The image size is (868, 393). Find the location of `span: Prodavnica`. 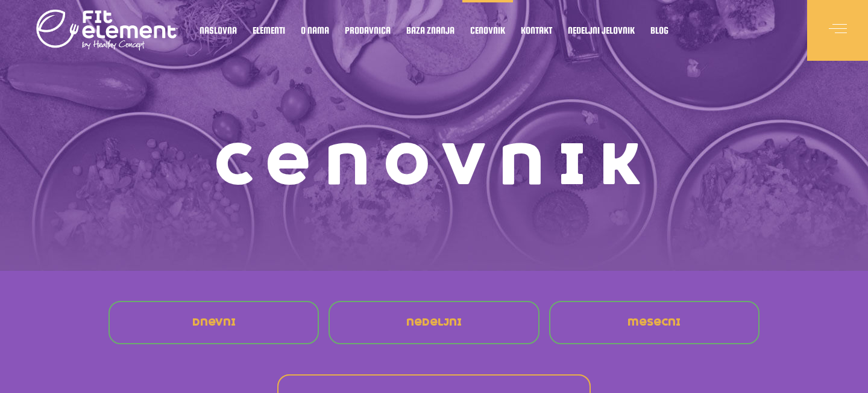

span: Prodavnica is located at coordinates (368, 30).